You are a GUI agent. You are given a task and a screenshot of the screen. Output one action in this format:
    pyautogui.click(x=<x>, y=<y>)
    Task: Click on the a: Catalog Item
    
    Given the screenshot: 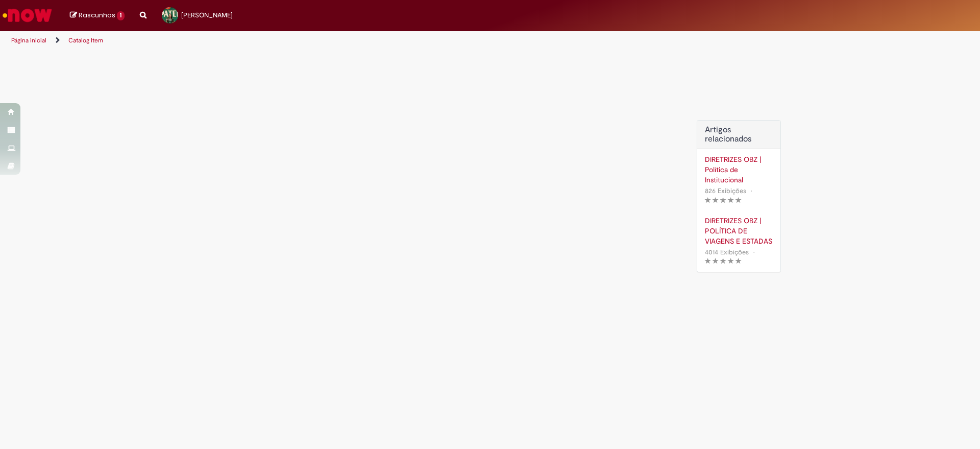 What is the action you would take?
    pyautogui.click(x=86, y=40)
    